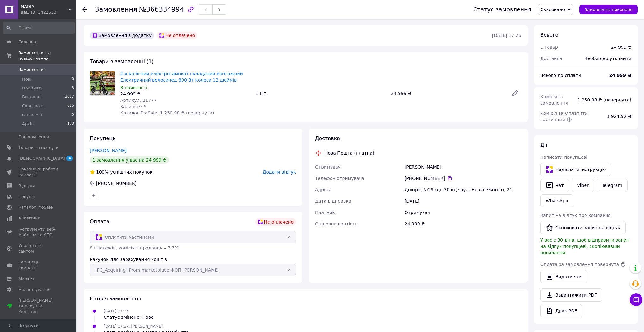 The image size is (644, 332). I want to click on span: Архів, so click(28, 124).